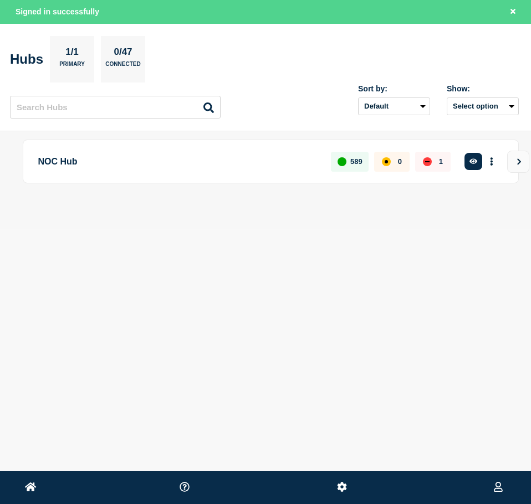 The height and width of the screenshot is (504, 531). I want to click on button: More actions, so click(491, 161).